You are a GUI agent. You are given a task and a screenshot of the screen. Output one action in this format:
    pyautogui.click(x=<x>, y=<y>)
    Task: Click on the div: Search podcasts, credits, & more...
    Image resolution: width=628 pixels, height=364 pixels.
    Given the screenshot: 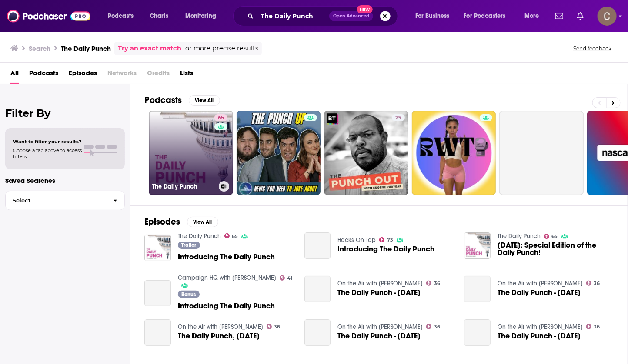 What is the action you would take?
    pyautogui.click(x=324, y=16)
    